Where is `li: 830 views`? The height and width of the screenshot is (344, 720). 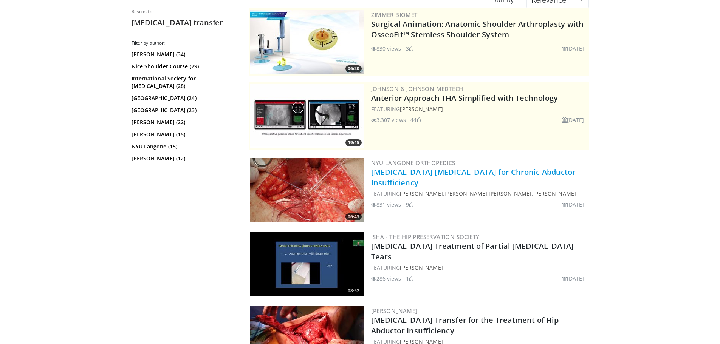 li: 830 views is located at coordinates (386, 48).